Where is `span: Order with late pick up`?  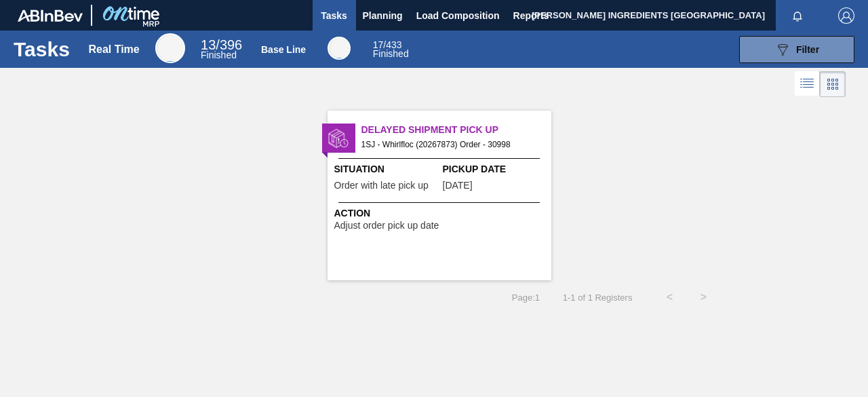 span: Order with late pick up is located at coordinates (381, 185).